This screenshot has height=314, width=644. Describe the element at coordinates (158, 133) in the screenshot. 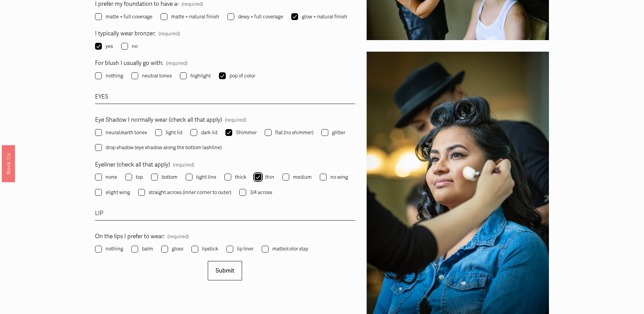

I see `input: light lid` at that location.